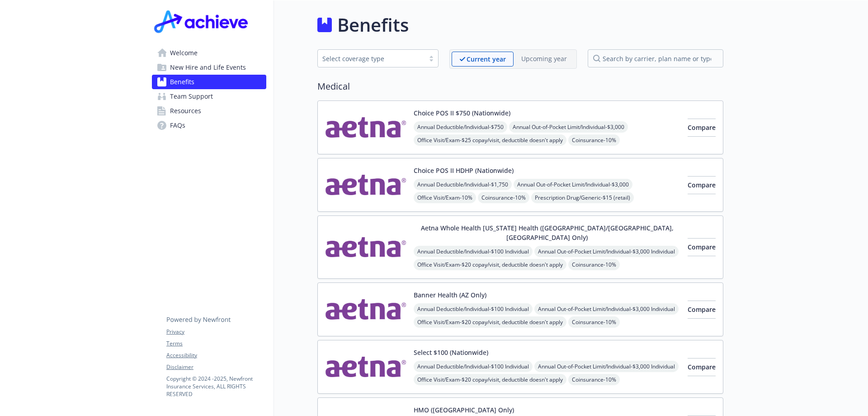 The height and width of the screenshot is (416, 868). What do you see at coordinates (209, 97) in the screenshot?
I see `a: Team Support` at bounding box center [209, 97].